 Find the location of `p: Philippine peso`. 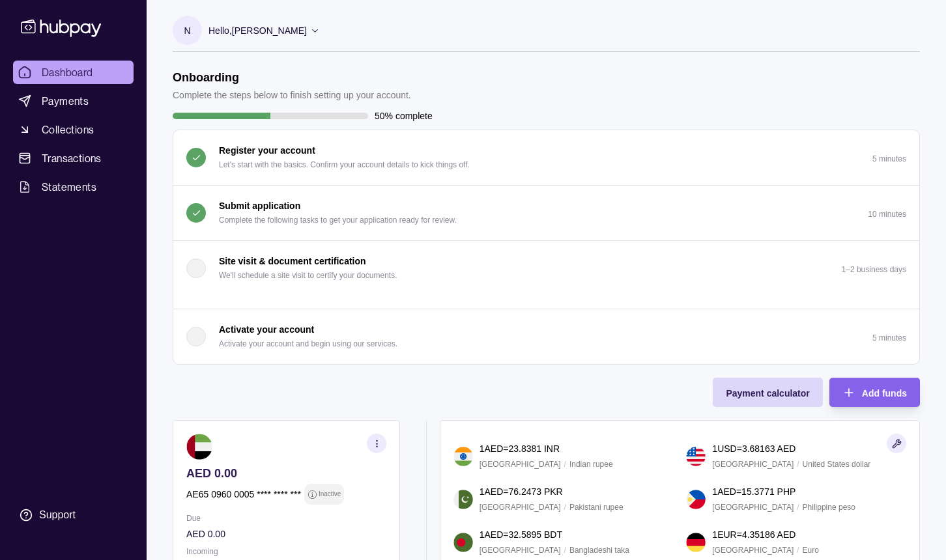

p: Philippine peso is located at coordinates (828, 507).